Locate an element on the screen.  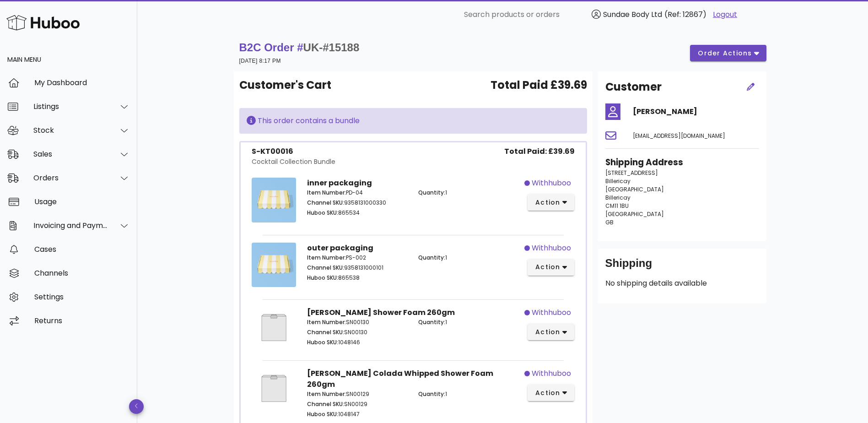
div: Stock is located at coordinates (70, 130).